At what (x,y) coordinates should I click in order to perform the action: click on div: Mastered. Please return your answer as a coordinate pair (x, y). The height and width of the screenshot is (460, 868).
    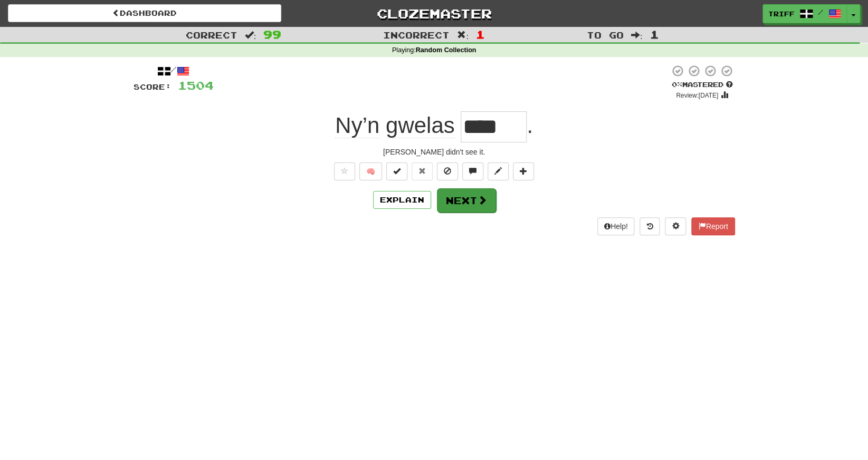
    Looking at the image, I should click on (702, 85).